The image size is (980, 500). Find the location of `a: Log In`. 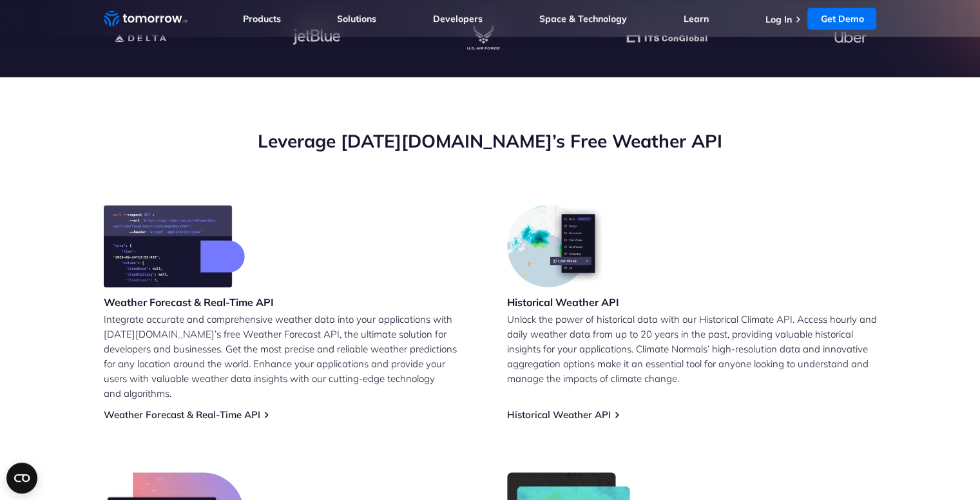

a: Log In is located at coordinates (778, 20).